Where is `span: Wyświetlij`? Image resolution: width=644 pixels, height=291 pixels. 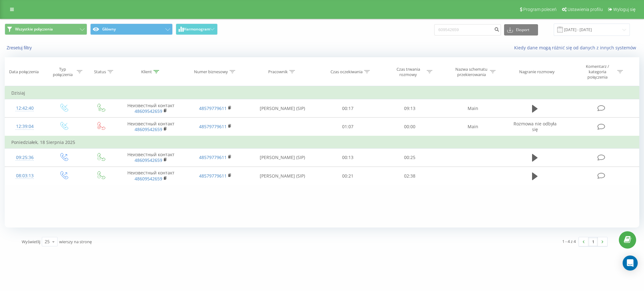
span: Wyświetlij is located at coordinates (31, 242).